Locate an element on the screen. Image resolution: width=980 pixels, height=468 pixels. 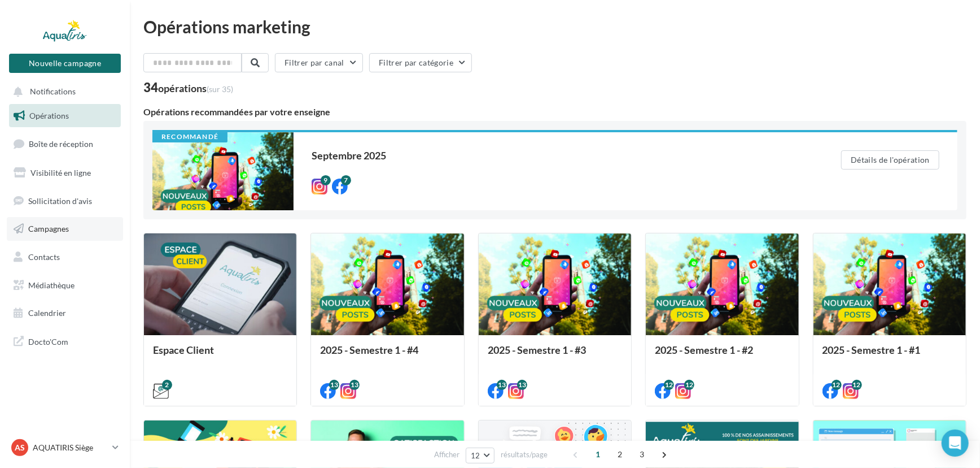
a: Sollicitation d'avis is located at coordinates (65, 201).